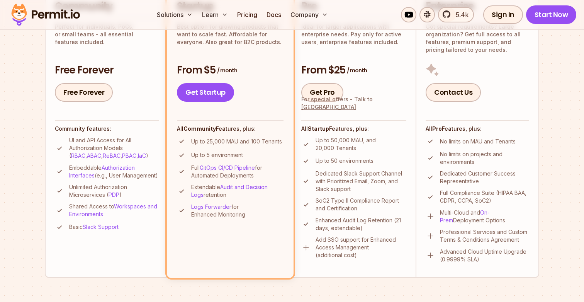  Describe the element at coordinates (345, 161) in the screenshot. I see `p: Up to 50 environments` at that location.